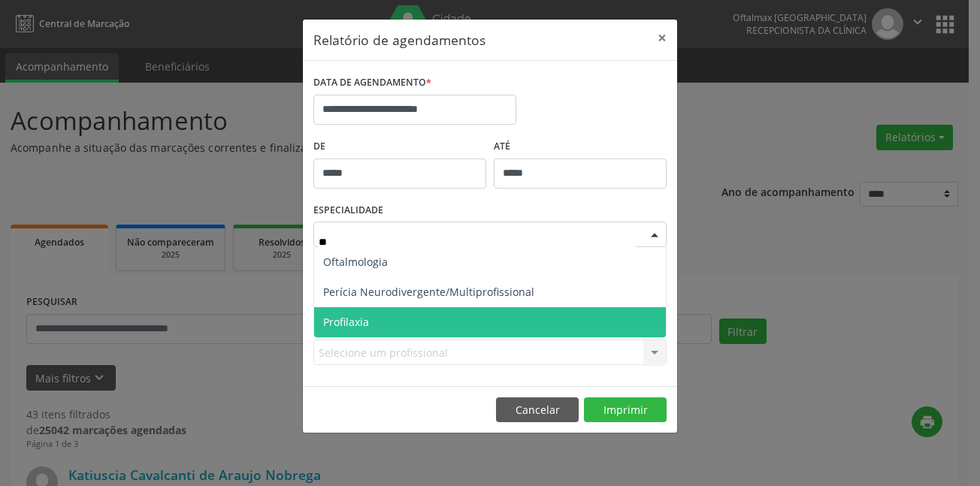  I want to click on label: De, so click(400, 147).